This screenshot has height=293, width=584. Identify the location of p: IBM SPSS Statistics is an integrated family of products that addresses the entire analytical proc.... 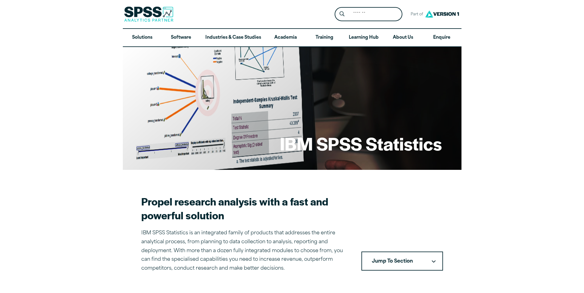
(244, 251).